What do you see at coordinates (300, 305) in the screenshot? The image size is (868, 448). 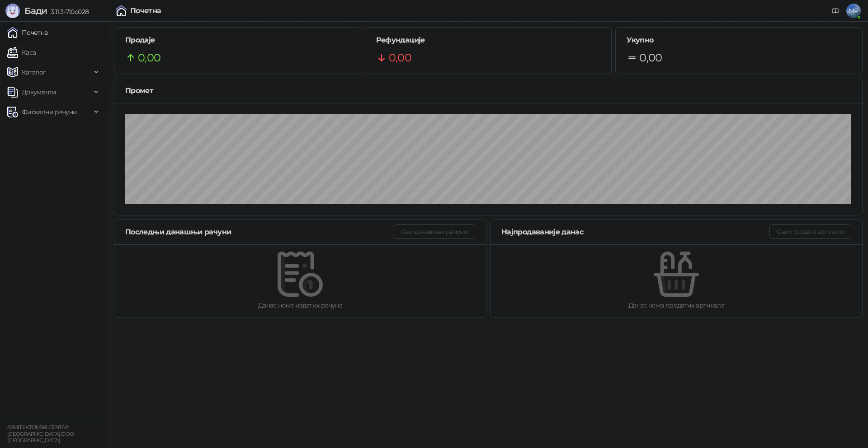 I see `div: Данас нема издатих рачуна` at bounding box center [300, 305].